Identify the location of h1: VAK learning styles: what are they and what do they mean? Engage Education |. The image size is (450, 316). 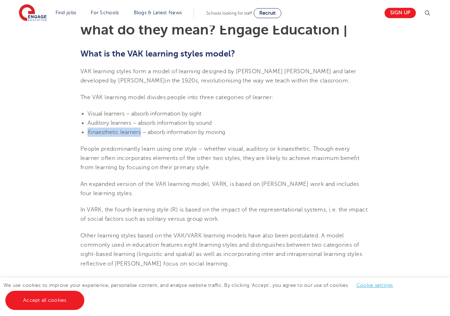
(225, 23).